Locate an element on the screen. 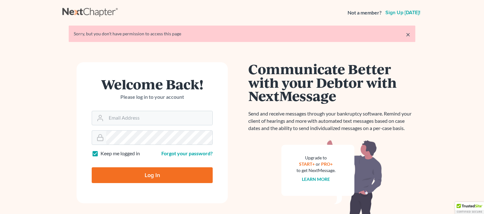 This screenshot has height=214, width=484. h1: Welcome Back! is located at coordinates (152, 84).